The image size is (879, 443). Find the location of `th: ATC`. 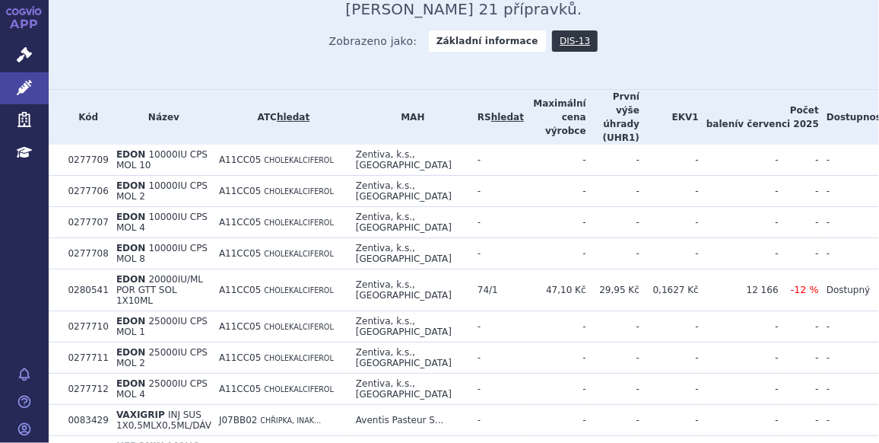

th: ATC is located at coordinates (280, 117).